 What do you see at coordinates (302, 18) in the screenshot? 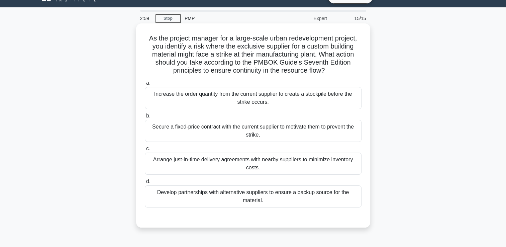
I see `div: Expert` at bounding box center [302, 18].